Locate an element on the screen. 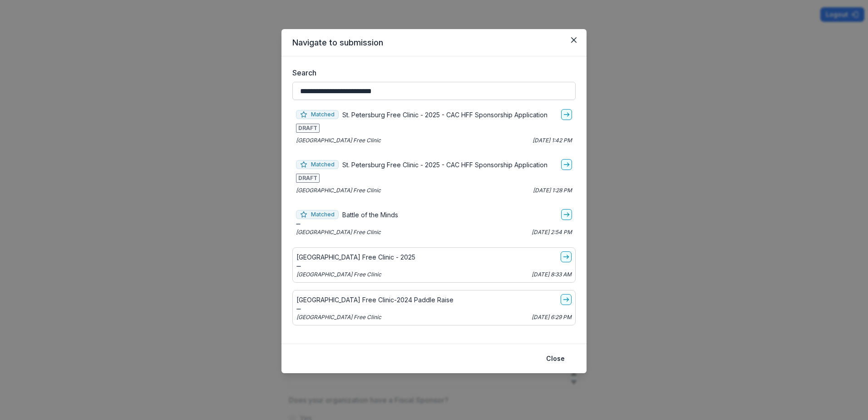 Image resolution: width=868 pixels, height=420 pixels. header: Navigate to submission is located at coordinates (434, 43).